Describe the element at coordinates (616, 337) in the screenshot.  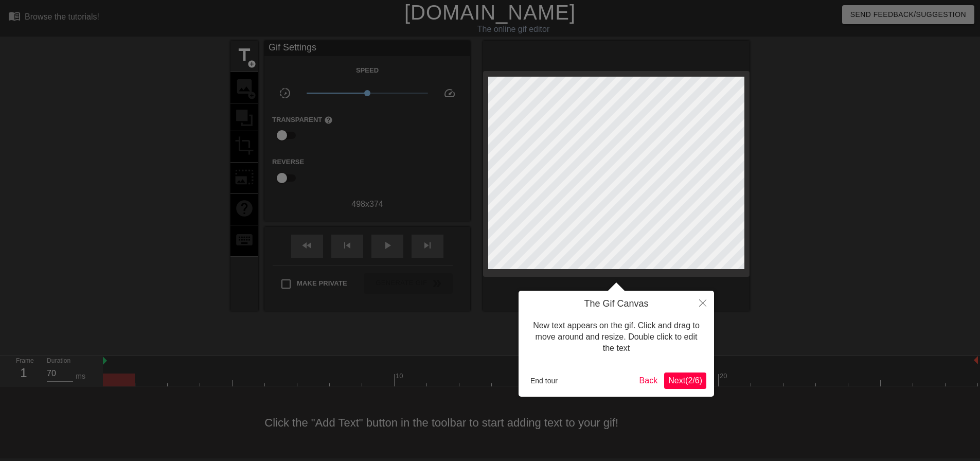
I see `div: New text appears on the gif. Click and drag to move around and resize. Double click to edit the text` at that location.